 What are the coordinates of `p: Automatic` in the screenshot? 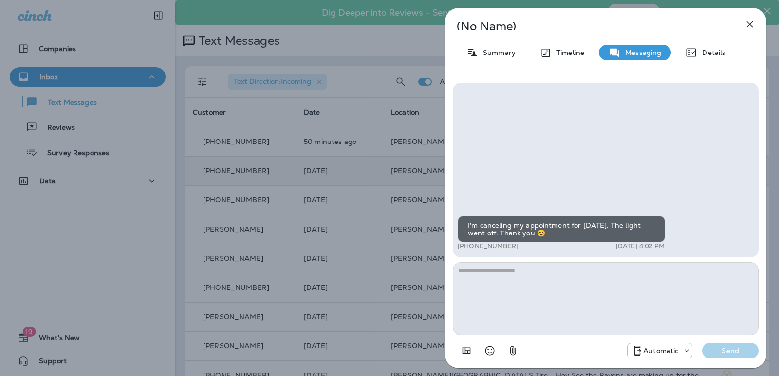 It's located at (661, 351).